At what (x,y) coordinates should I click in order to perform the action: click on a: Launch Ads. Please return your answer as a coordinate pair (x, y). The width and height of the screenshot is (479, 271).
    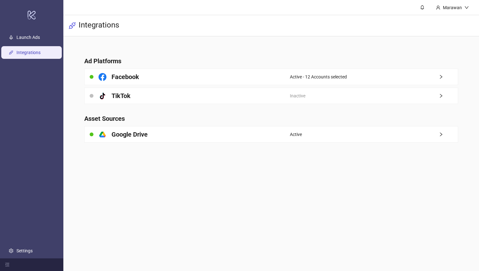
    Looking at the image, I should click on (28, 38).